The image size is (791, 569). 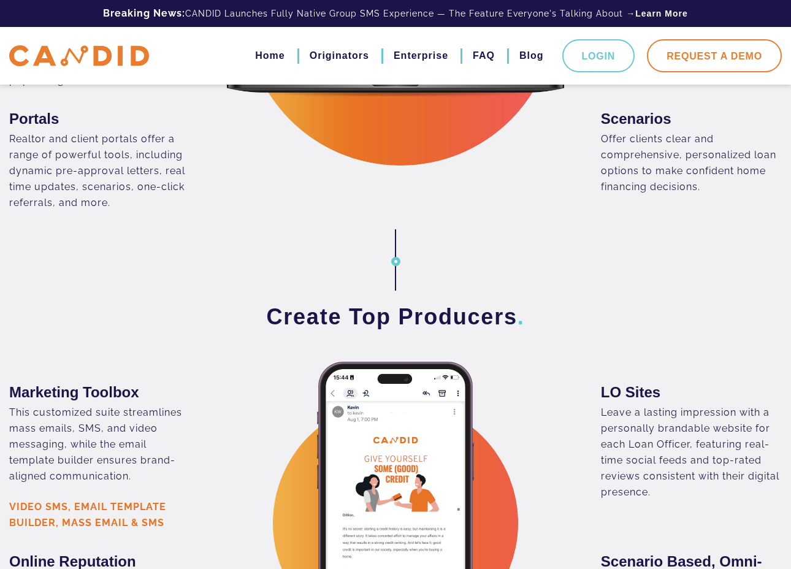 What do you see at coordinates (691, 393) in the screenshot?
I see `h3: LO Sites` at bounding box center [691, 393].